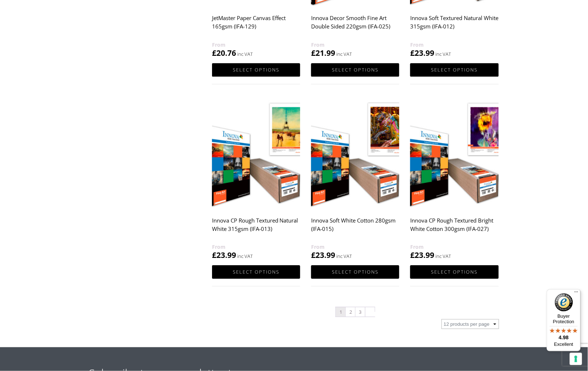  What do you see at coordinates (355, 179) in the screenshot?
I see `a: Innova Soft White Cotton 280gsm (IFA-015) £23.99` at bounding box center [355, 179].